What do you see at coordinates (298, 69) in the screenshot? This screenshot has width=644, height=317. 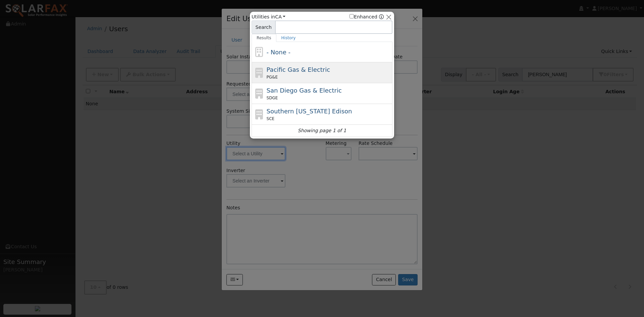 I see `span: Pacific Gas & Electric` at bounding box center [298, 69].